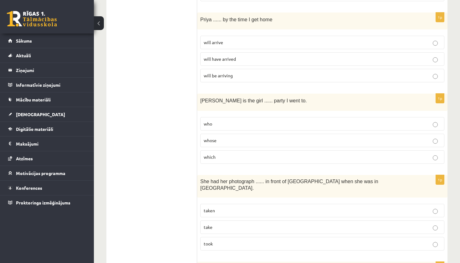 The width and height of the screenshot is (460, 263). What do you see at coordinates (436, 141) in the screenshot?
I see `input: whose` at bounding box center [436, 141].